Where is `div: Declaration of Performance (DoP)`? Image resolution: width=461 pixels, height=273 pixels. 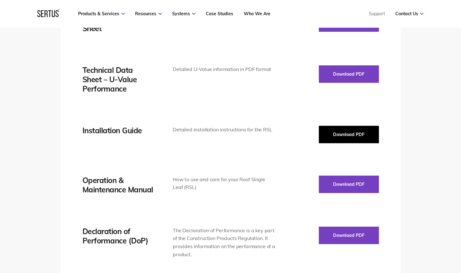 div: Declaration of Performance (DoP) is located at coordinates (118, 236).